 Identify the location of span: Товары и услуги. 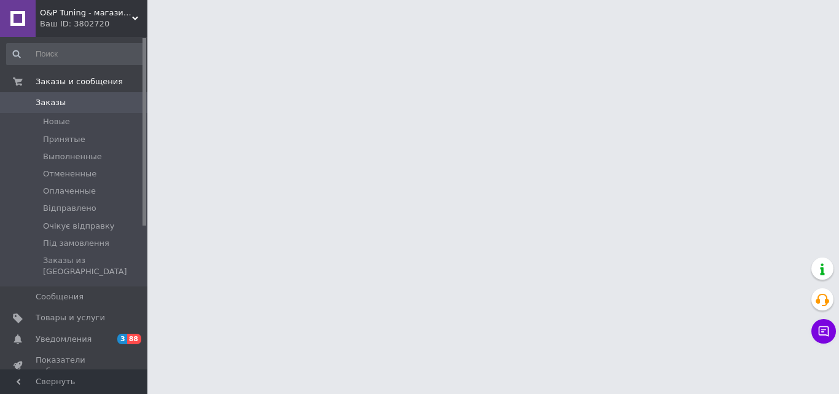
(70, 318).